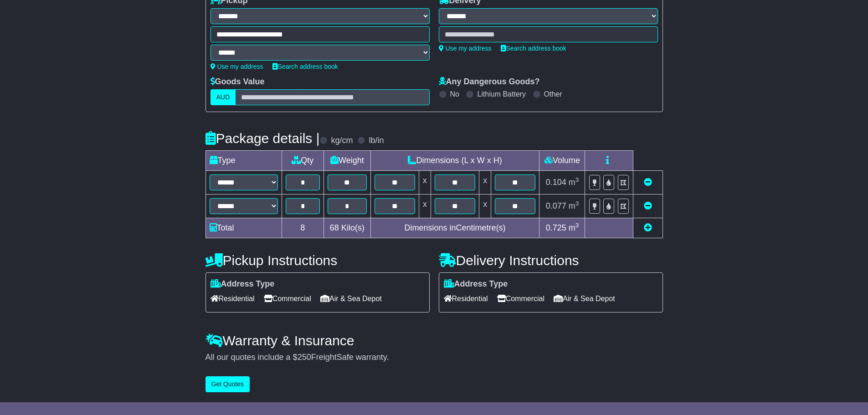  What do you see at coordinates (224, 97) in the screenshot?
I see `label: AUD` at bounding box center [224, 97].